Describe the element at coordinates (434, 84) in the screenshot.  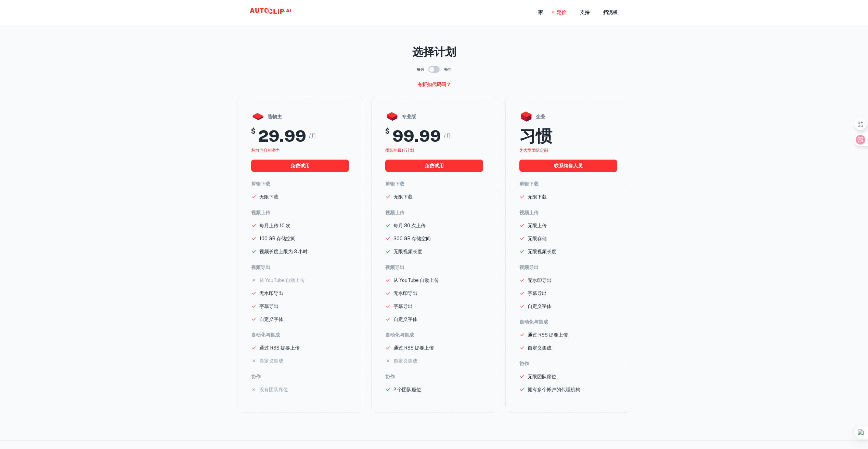
I see `h6: 有折扣代码吗？` at that location.